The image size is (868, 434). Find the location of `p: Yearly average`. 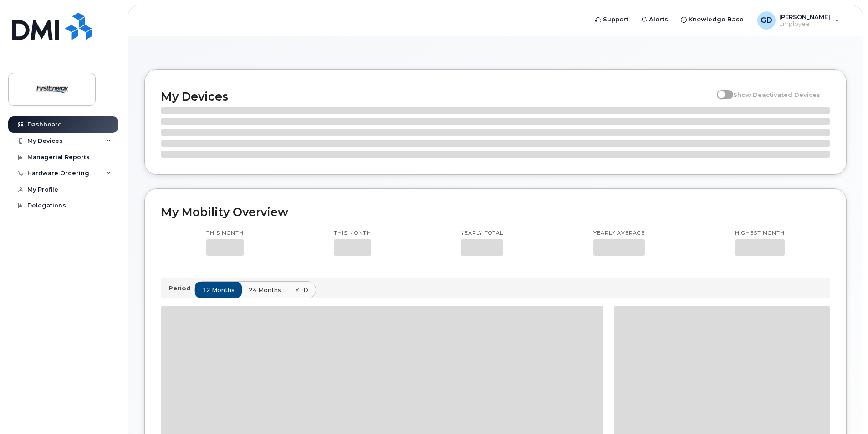

p: Yearly average is located at coordinates (619, 233).